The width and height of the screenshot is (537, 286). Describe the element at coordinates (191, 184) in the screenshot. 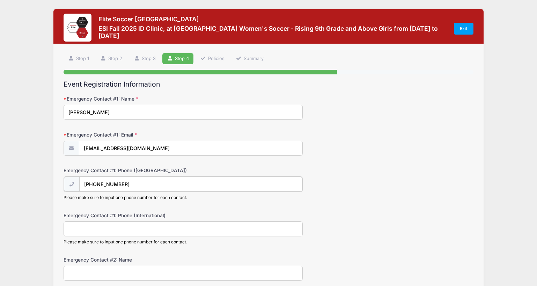

I see `input: (xxx) xxx-xxxx` at that location.